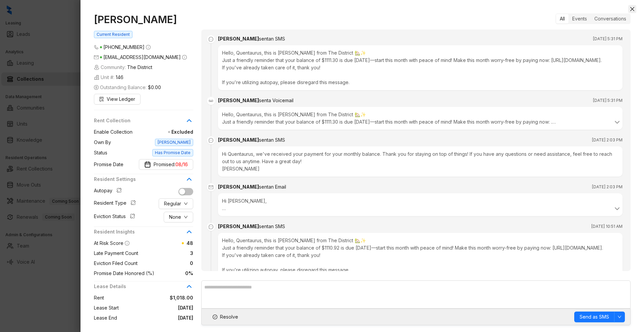 Image resolution: width=644 pixels, height=332 pixels. What do you see at coordinates (101, 99) in the screenshot?
I see `span: file-search` at bounding box center [101, 99].